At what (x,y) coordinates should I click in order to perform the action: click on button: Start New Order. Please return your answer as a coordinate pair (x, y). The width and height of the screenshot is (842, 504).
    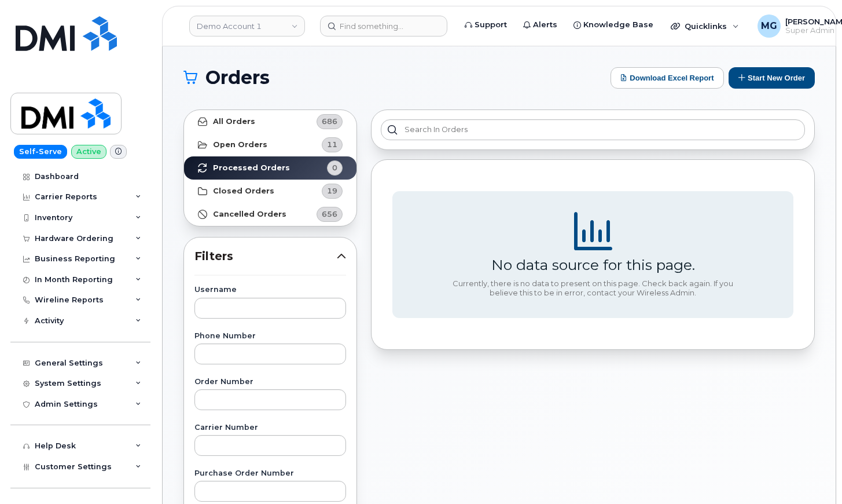
    Looking at the image, I should click on (772, 78).